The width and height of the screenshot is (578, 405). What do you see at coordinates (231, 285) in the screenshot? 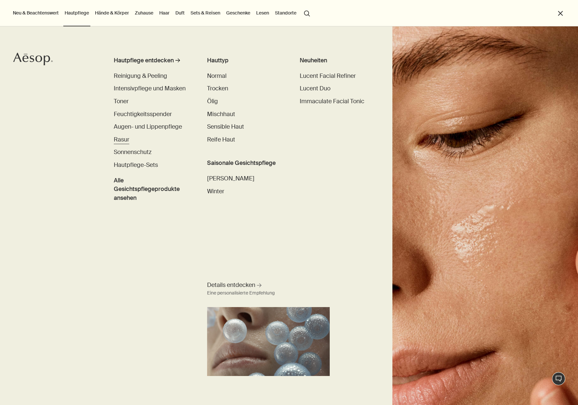
I see `span: Details entdecken` at bounding box center [231, 285].